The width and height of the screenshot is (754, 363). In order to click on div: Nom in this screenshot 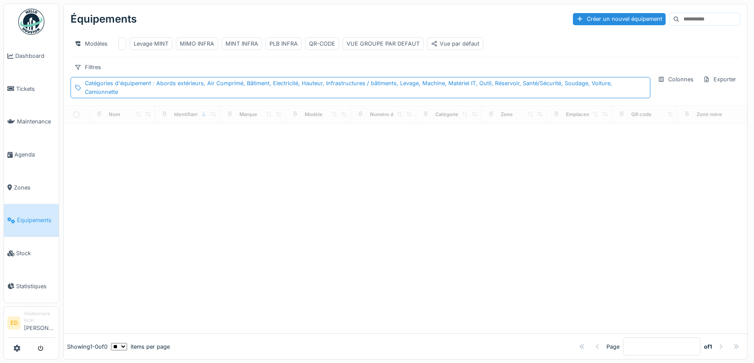, I will do `click(114, 114)`.